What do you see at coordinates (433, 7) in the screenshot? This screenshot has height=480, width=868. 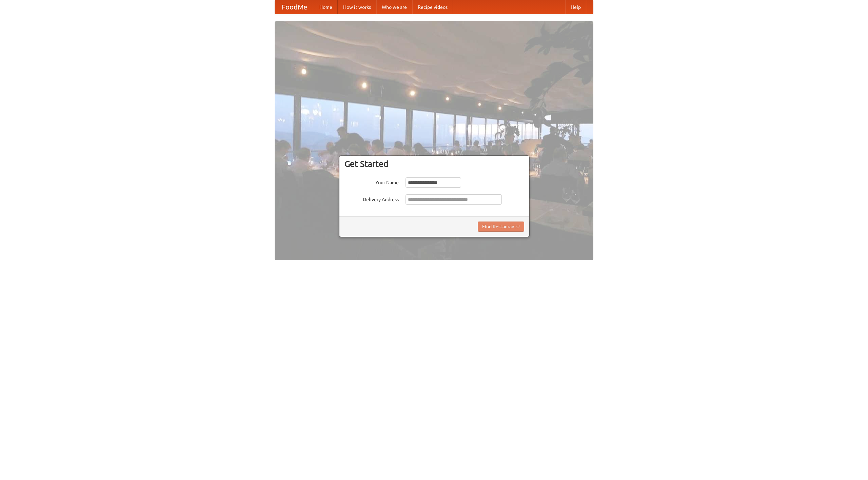 I see `a: Recipe videos` at bounding box center [433, 7].